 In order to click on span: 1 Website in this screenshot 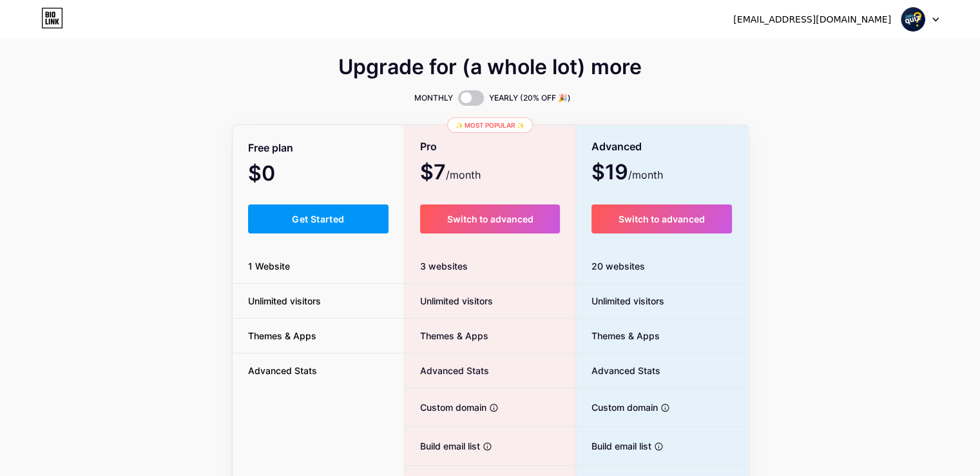, I will do `click(269, 266)`.